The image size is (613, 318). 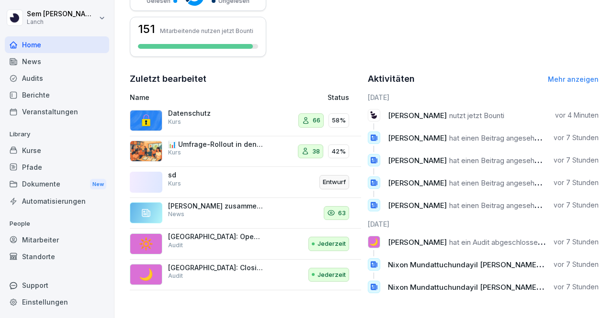 I want to click on div: Kurse, so click(x=57, y=150).